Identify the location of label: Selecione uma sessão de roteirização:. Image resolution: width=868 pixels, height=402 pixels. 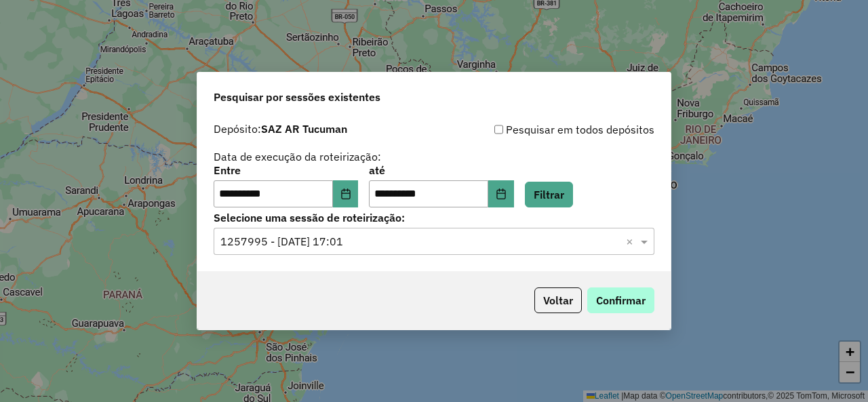
(434, 218).